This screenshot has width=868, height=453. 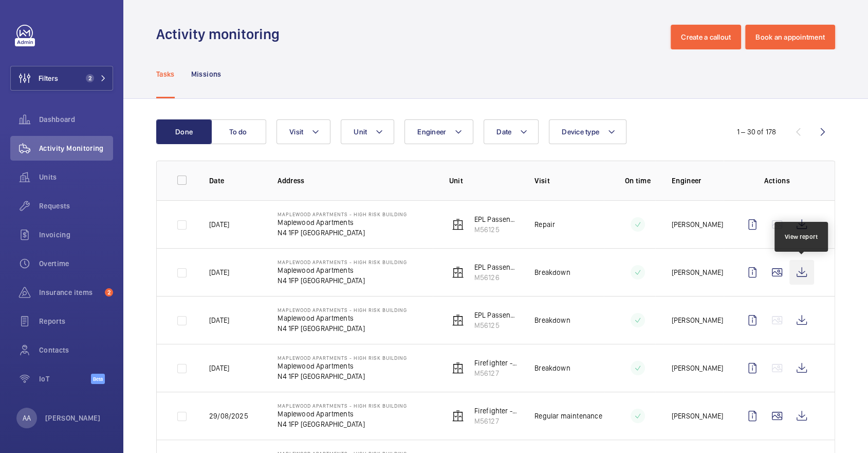 What do you see at coordinates (235, 181) in the screenshot?
I see `p: Date` at bounding box center [235, 181].